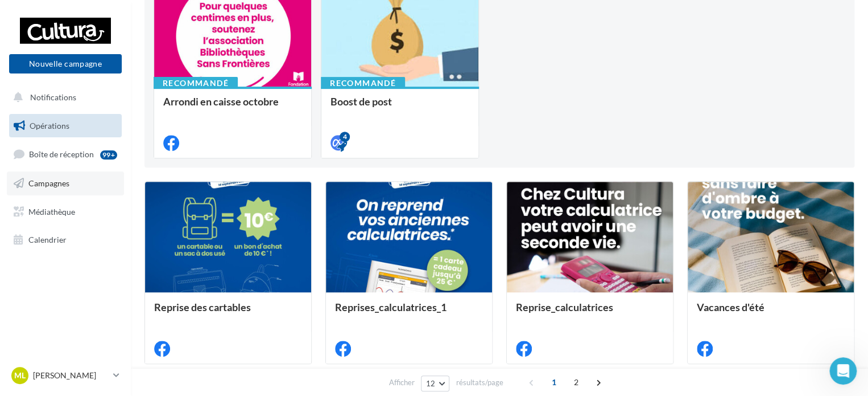 The image size is (868, 396). I want to click on span: ML, so click(20, 376).